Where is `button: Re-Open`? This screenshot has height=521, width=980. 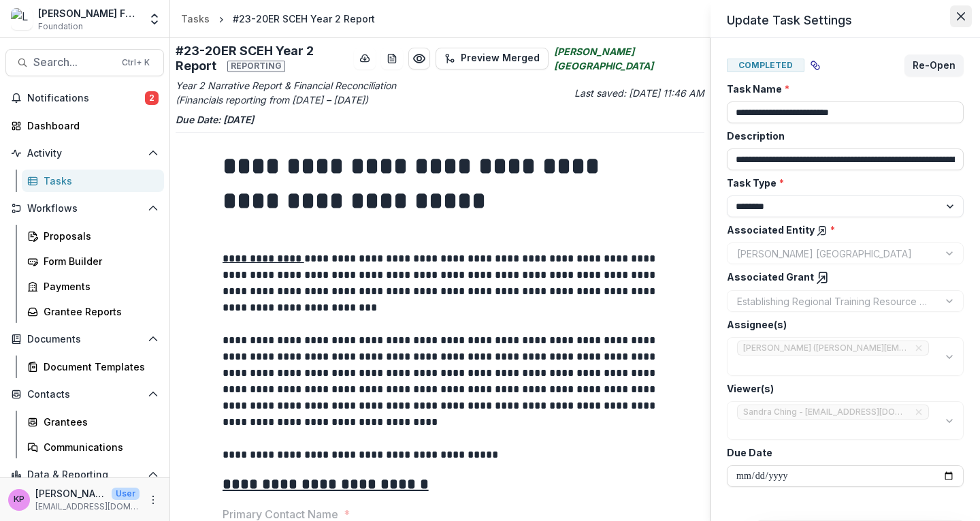
button: Re-Open is located at coordinates (934, 65).